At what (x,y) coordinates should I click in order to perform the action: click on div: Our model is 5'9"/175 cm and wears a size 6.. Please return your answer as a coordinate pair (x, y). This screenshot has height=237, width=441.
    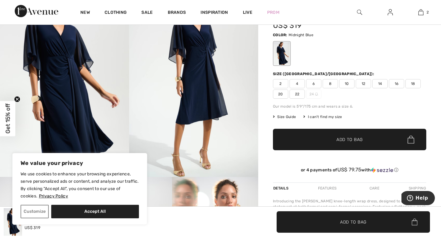
    Looking at the image, I should click on (350, 106).